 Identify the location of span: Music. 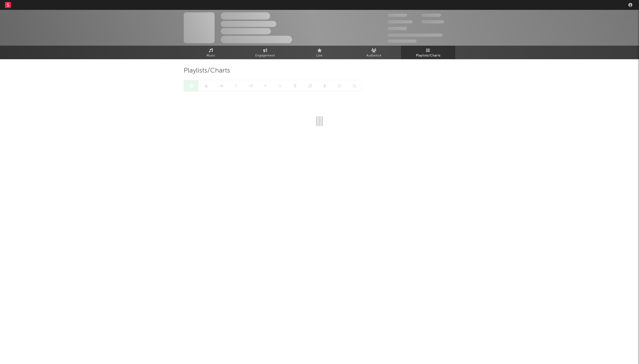
(211, 56).